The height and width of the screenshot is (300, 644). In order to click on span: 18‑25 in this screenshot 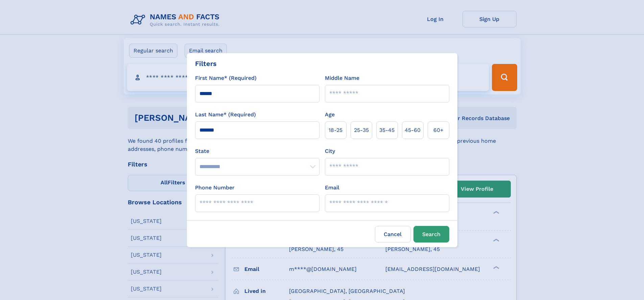, I will do `click(336, 130)`.